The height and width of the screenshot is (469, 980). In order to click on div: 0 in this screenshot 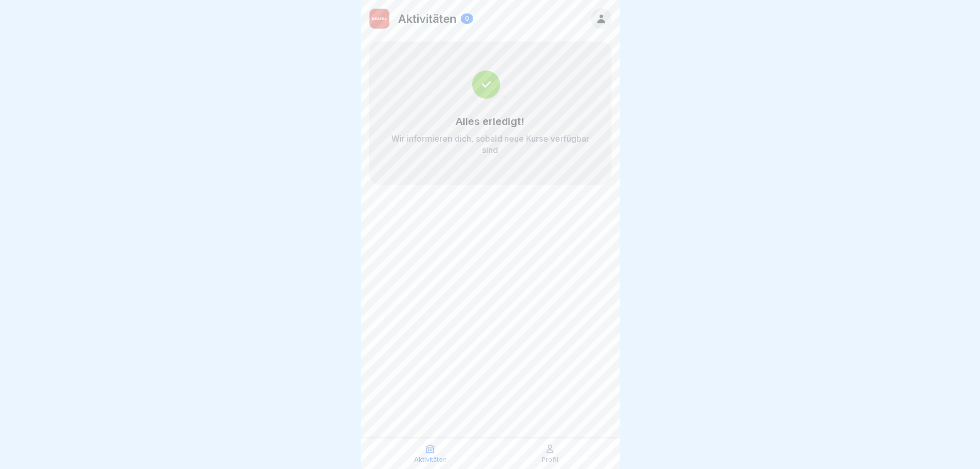, I will do `click(467, 18)`.